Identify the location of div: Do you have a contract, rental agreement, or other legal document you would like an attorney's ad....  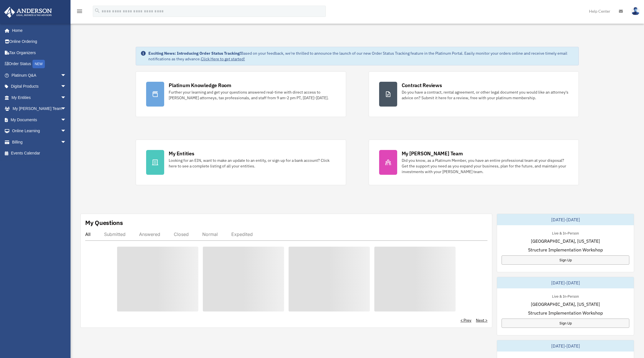
(485, 95).